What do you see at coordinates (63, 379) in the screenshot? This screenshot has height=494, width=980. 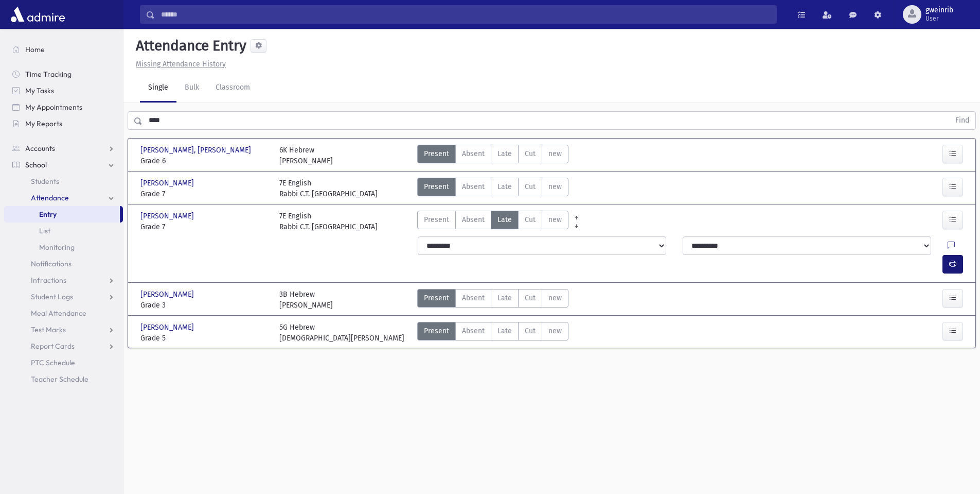 I see `a: Teacher Schedule` at bounding box center [63, 379].